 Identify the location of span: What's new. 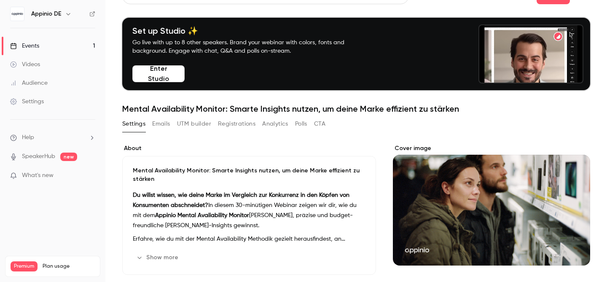
(38, 175).